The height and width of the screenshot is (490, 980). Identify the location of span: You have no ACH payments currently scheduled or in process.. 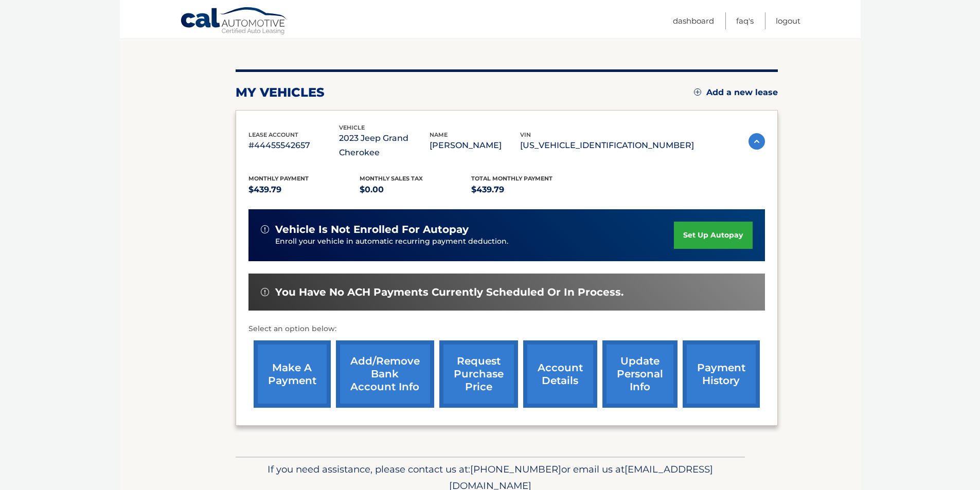
(449, 292).